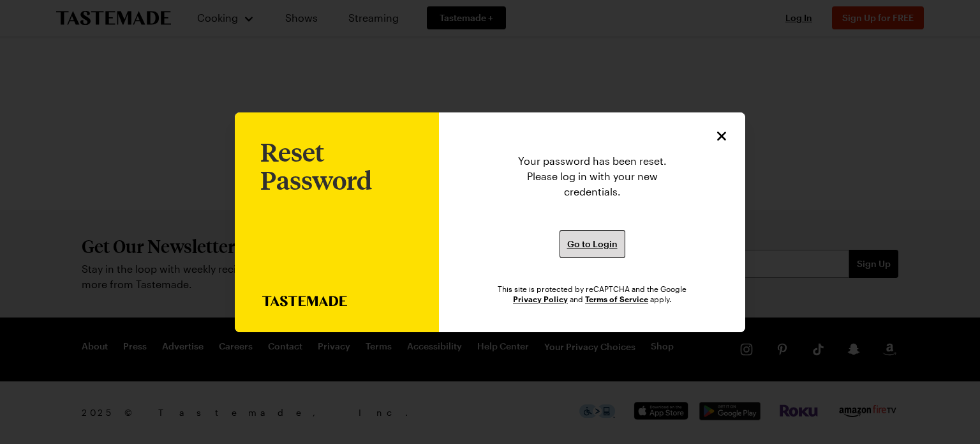 The height and width of the screenshot is (444, 980). Describe the element at coordinates (592, 177) in the screenshot. I see `span: Your password has been reset. Please log in with your new credentials.` at that location.